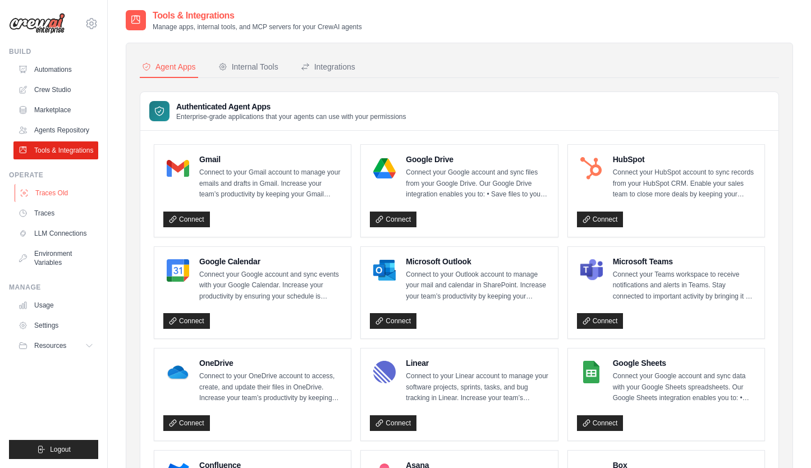  I want to click on h3: Authenticated Agent Apps, so click(291, 107).